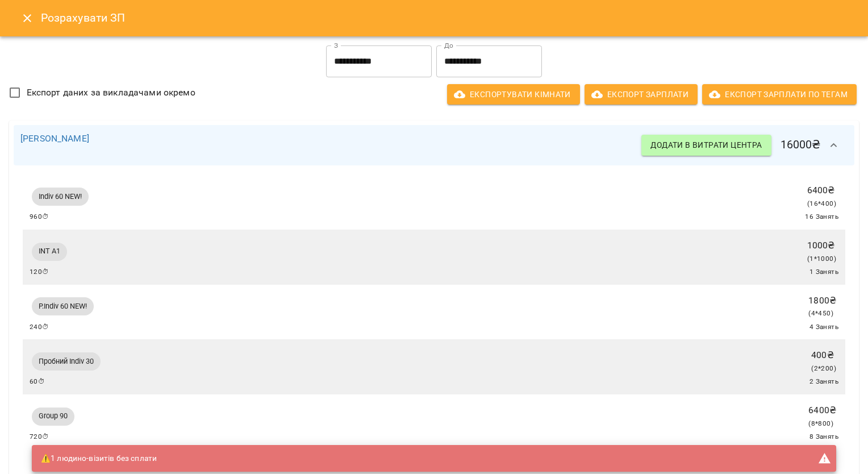 This screenshot has height=474, width=868. What do you see at coordinates (99, 458) in the screenshot?
I see `div: ⚠️ 1 людино-візитів без сплати` at bounding box center [99, 458].